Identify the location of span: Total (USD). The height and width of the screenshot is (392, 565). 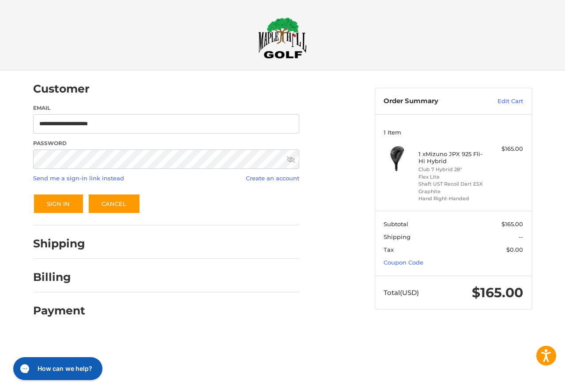
(401, 292).